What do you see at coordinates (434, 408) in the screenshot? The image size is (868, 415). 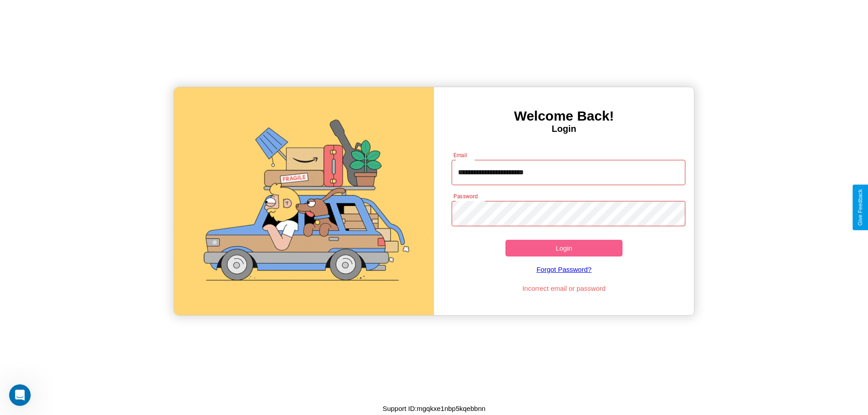 I see `p: Support ID: mgqkxe1nbp5kqebbnn` at bounding box center [434, 408].